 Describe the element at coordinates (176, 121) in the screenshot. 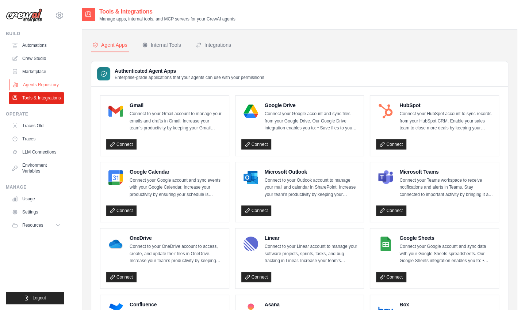

I see `p: Connect to your Gmail account to manage your emails and drafts in Gmail. Increase your team’s pro...` at that location.